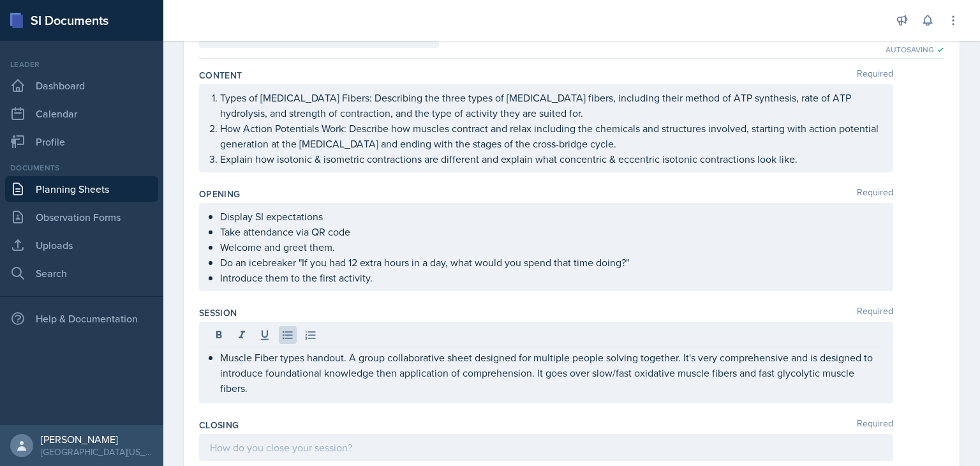 This screenshot has height=466, width=980. What do you see at coordinates (219, 194) in the screenshot?
I see `label: Opening` at bounding box center [219, 194].